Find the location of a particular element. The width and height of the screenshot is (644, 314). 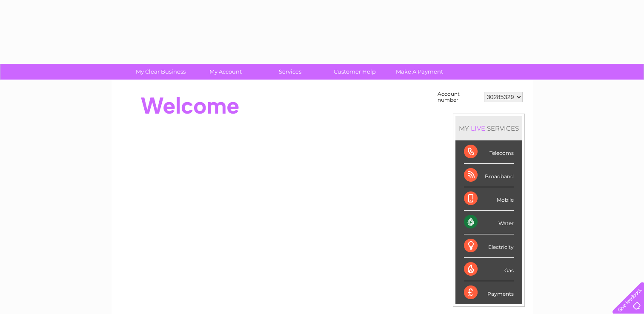

div: LIVE is located at coordinates (478, 128).